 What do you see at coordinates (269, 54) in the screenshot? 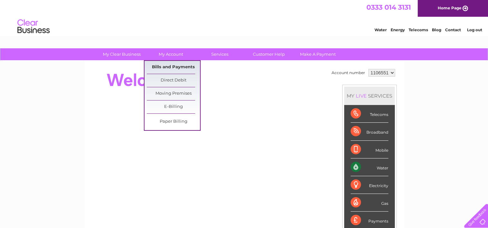
I see `a: Customer Help` at bounding box center [269, 54].